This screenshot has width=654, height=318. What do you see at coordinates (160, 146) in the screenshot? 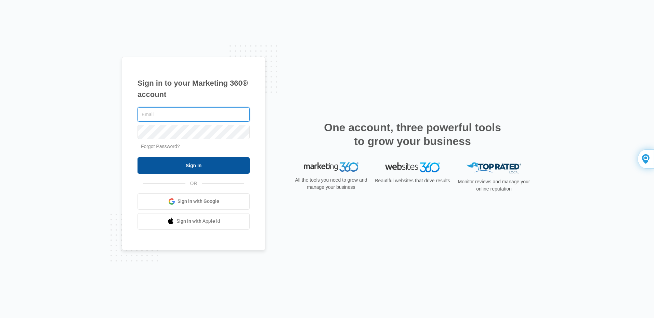
I see `a: Forgot Password?` at bounding box center [160, 146].